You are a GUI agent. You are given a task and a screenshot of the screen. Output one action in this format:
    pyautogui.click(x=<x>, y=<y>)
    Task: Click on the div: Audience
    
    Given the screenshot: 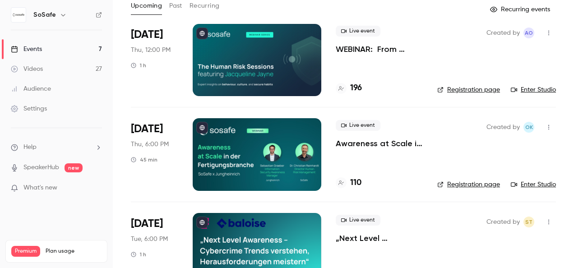 What is the action you would take?
    pyautogui.click(x=31, y=89)
    